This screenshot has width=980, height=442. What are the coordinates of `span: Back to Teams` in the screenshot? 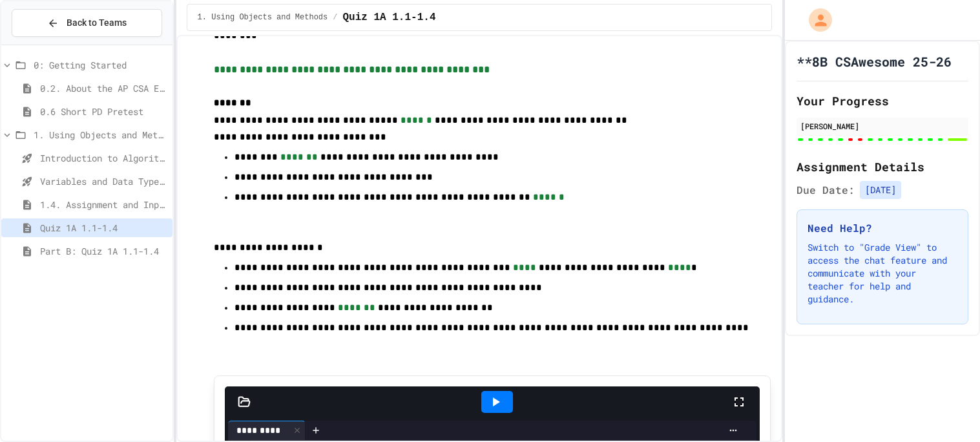 It's located at (96, 23).